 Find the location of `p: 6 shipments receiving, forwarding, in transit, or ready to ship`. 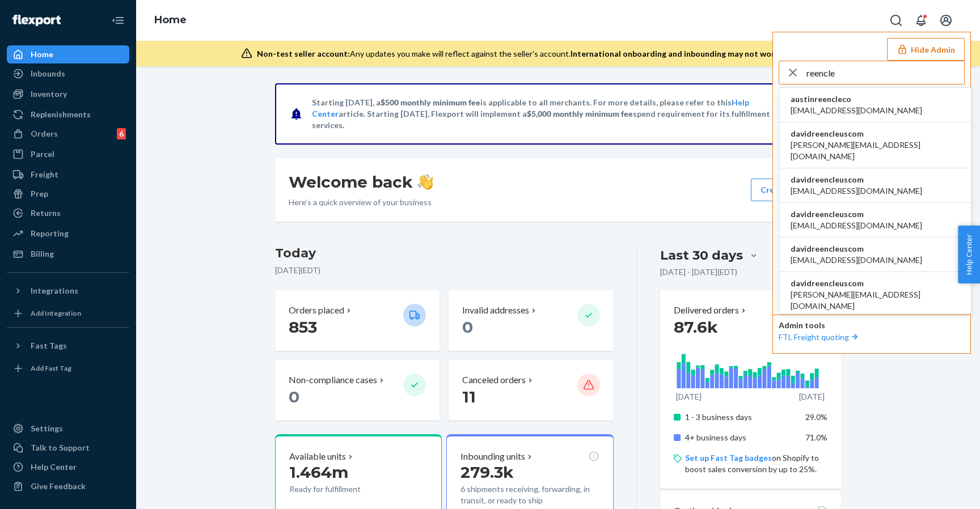

p: 6 shipments receiving, forwarding, in transit, or ready to ship is located at coordinates (529, 495).